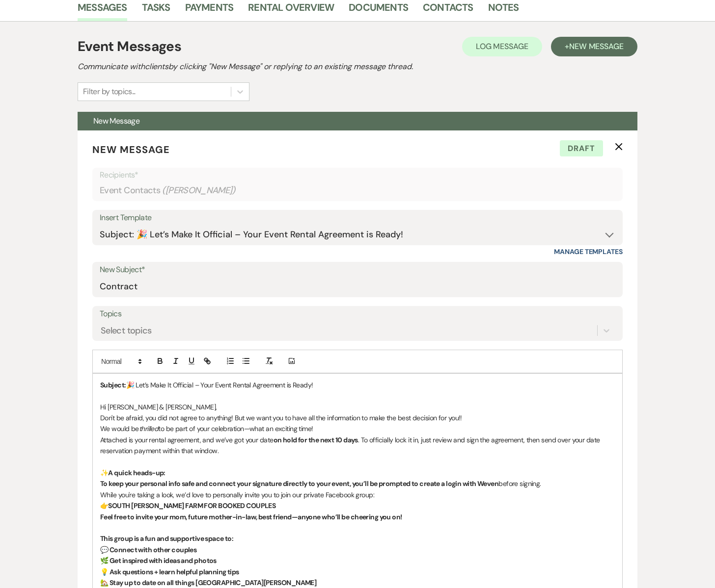 The image size is (715, 588). I want to click on div: Insert Template, so click(358, 218).